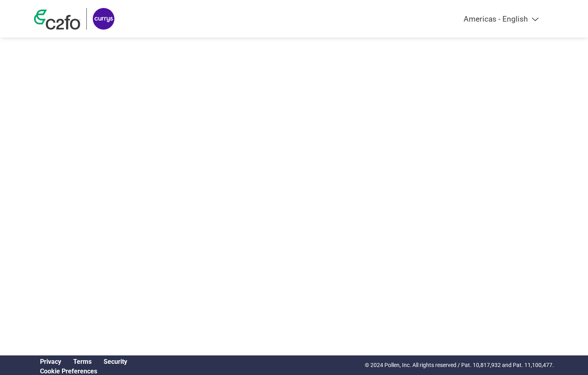  Describe the element at coordinates (50, 362) in the screenshot. I see `a: Privacy` at that location.